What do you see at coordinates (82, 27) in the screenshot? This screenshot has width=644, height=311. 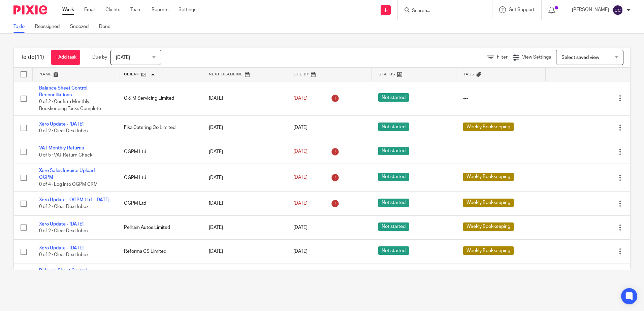 I see `a: Snoozed` at bounding box center [82, 27].